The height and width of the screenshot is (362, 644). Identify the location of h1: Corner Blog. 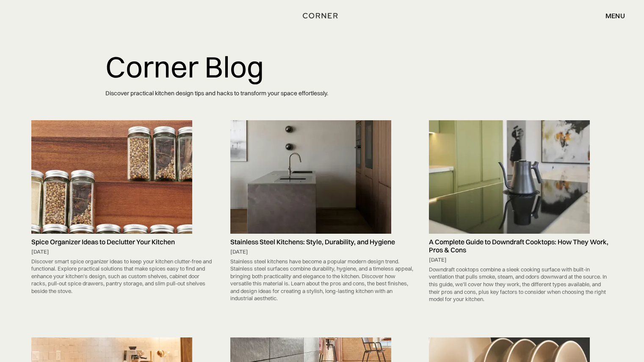
(322, 67).